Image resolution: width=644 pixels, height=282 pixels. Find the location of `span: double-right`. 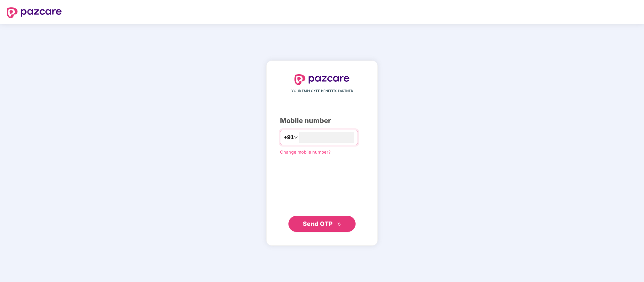

span: double-right is located at coordinates (339, 224).